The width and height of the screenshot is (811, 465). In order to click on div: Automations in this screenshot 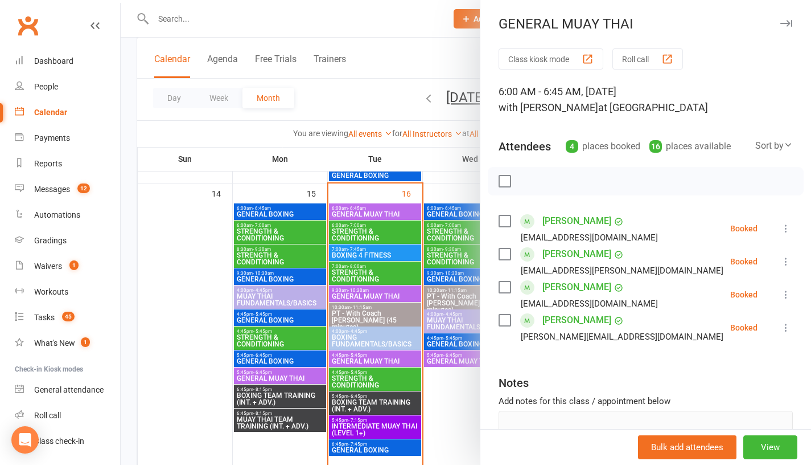, I will do `click(57, 215)`.